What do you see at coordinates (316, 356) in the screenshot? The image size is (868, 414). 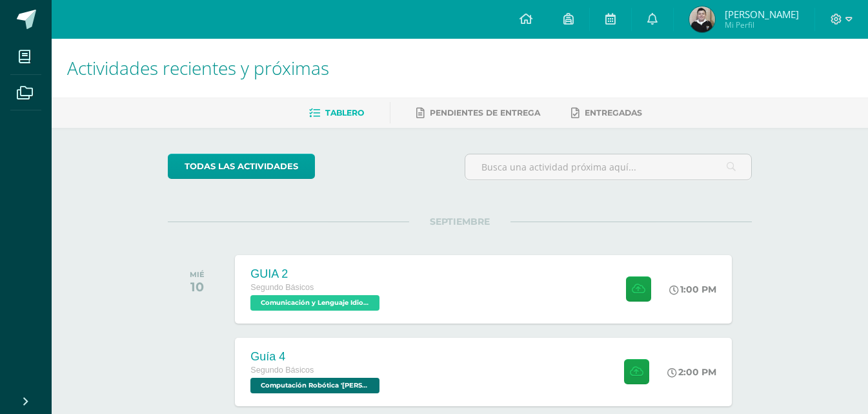 I see `div: Guía 4` at bounding box center [316, 356].